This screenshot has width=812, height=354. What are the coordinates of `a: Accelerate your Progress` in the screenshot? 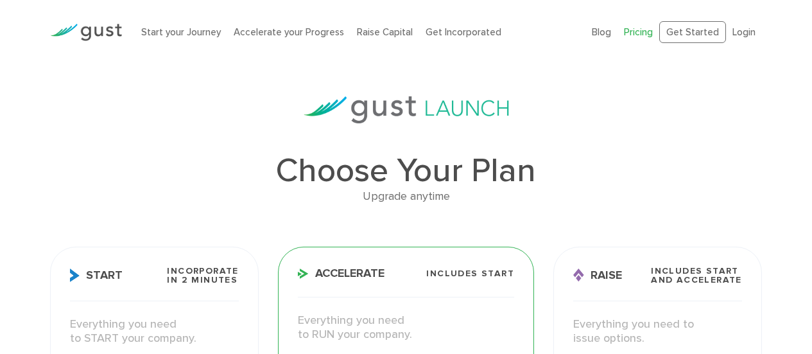 It's located at (289, 32).